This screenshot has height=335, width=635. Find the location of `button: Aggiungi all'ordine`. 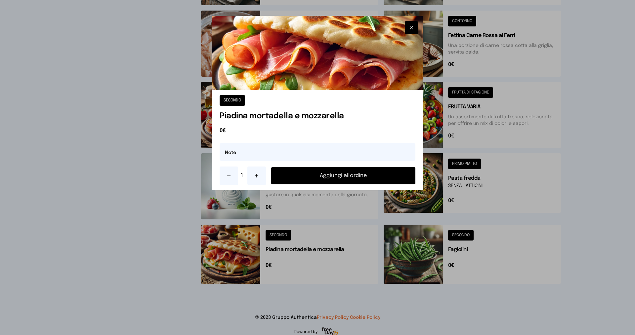

button: Aggiungi all'ordine is located at coordinates (343, 176).